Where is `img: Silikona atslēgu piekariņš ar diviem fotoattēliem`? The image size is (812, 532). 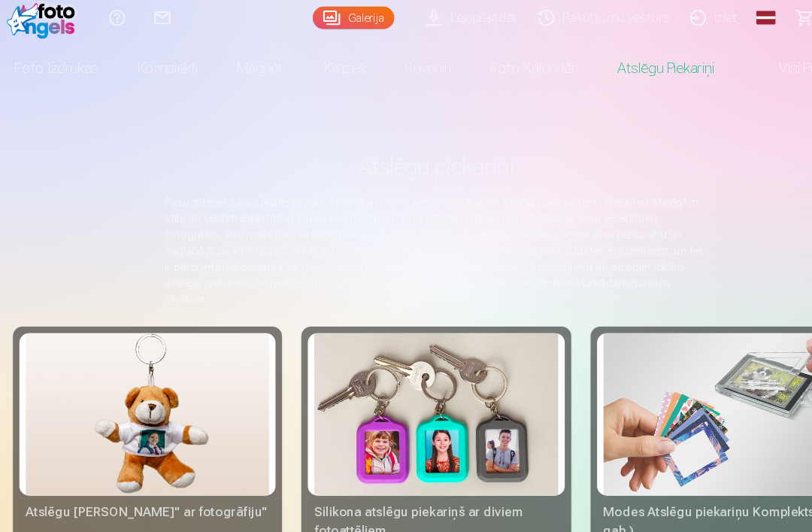
img: Silikona atslēgu piekariņš ar diviem fotoattēliem is located at coordinates (406, 394).